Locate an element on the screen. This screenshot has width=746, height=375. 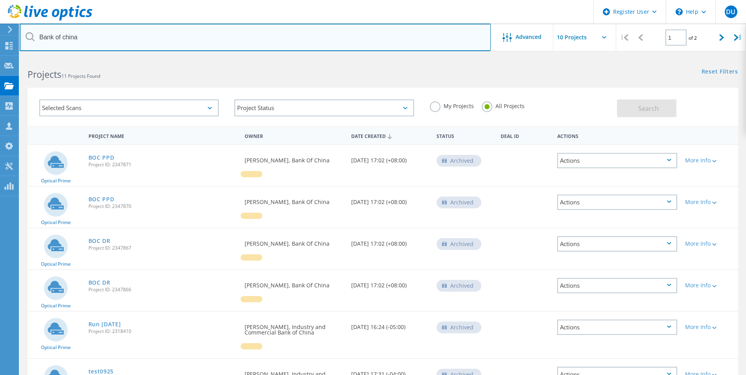
label: My Projects is located at coordinates (452, 105).